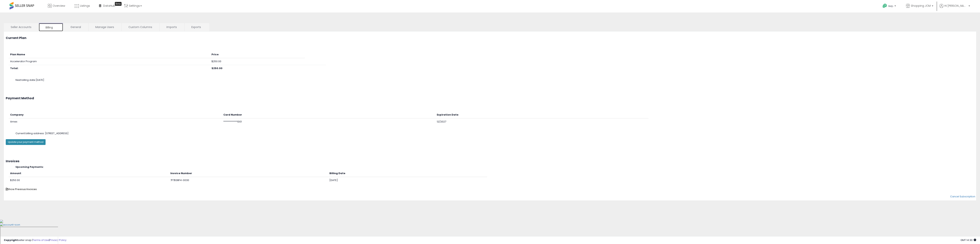  Describe the element at coordinates (14, 68) in the screenshot. I see `b: Total:` at that location.